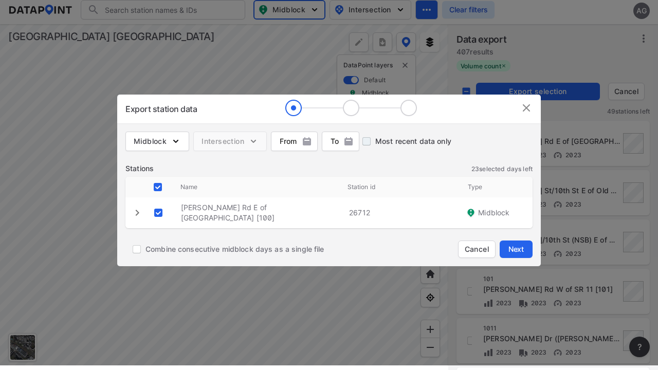 Image resolution: width=658 pixels, height=370 pixels. Describe the element at coordinates (477, 249) in the screenshot. I see `span: Cancel` at that location.